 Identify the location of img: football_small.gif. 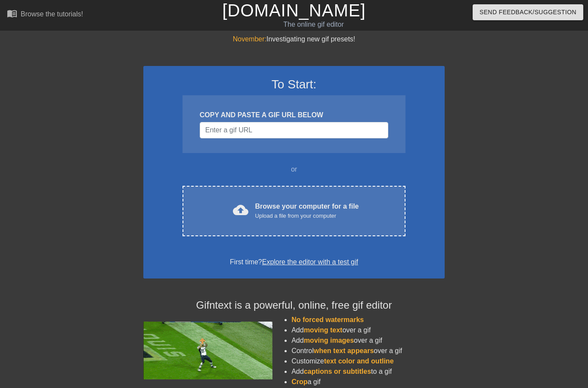
(208, 350).